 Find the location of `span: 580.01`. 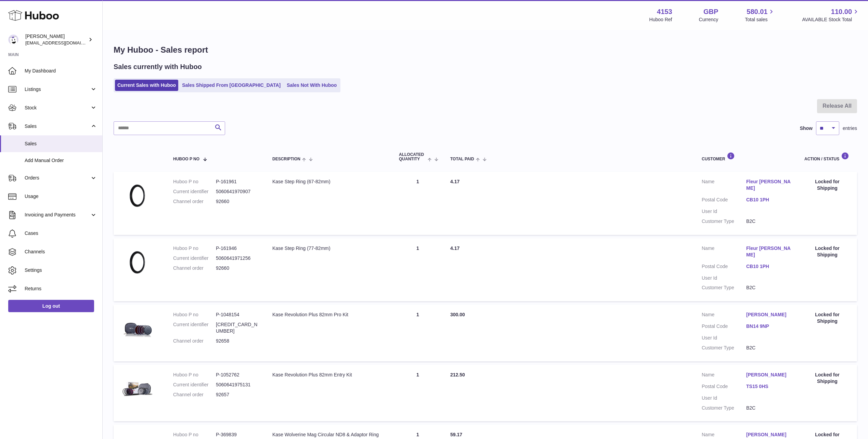

span: 580.01 is located at coordinates (757, 12).